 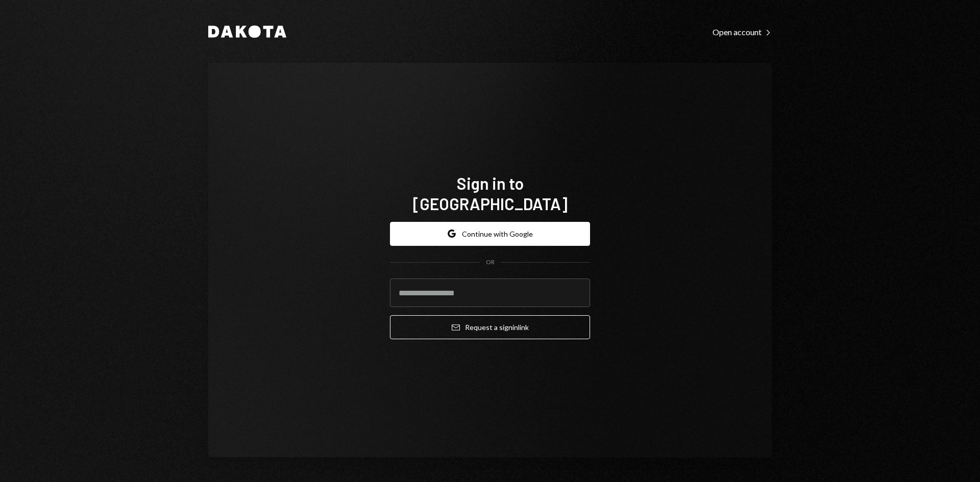 I want to click on div: Open account, so click(x=742, y=32).